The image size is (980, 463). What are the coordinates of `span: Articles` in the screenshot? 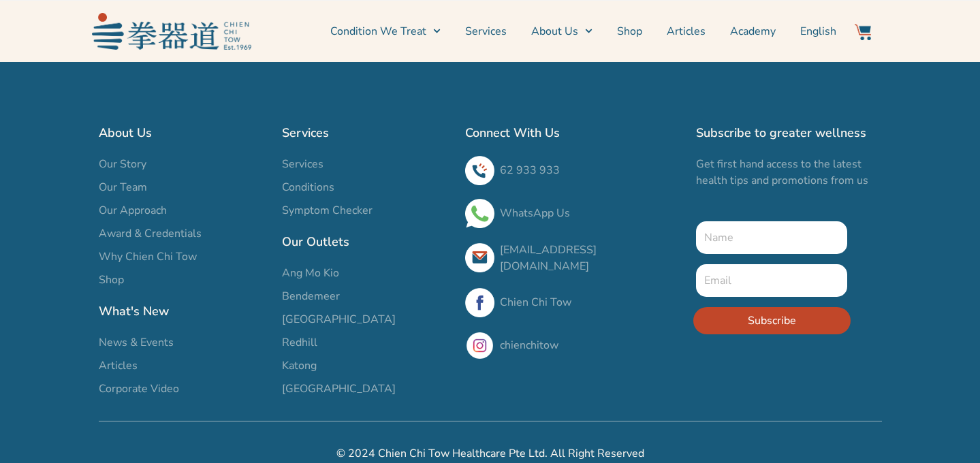 It's located at (118, 366).